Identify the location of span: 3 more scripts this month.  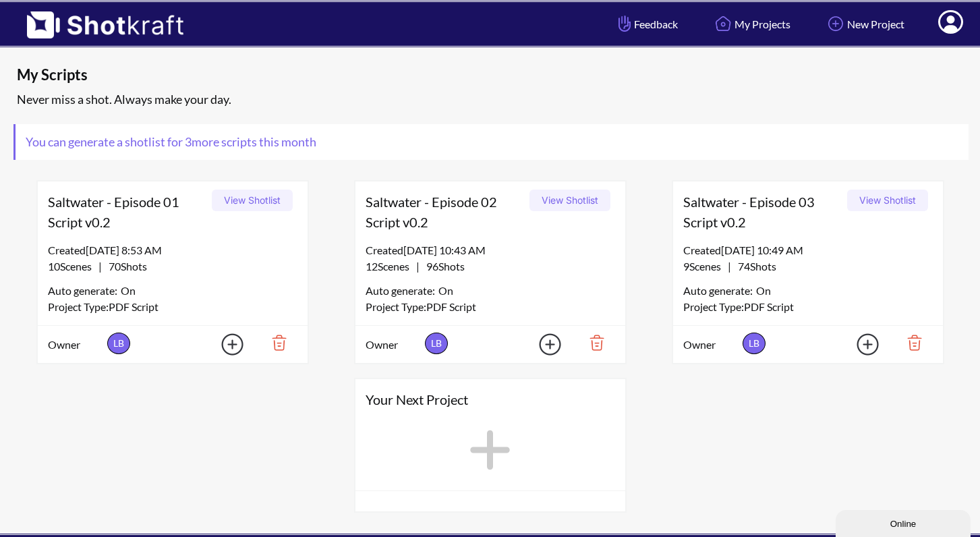
(249, 142).